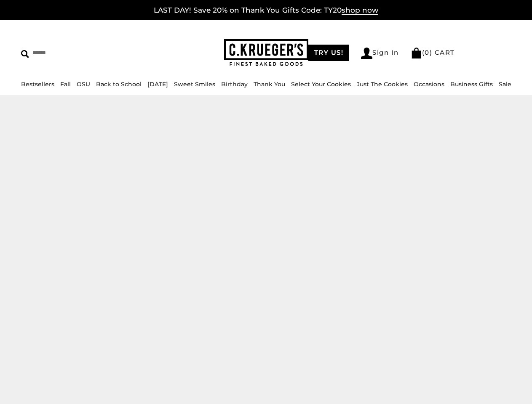 This screenshot has width=532, height=404. Describe the element at coordinates (119, 85) in the screenshot. I see `a: Back to School` at that location.